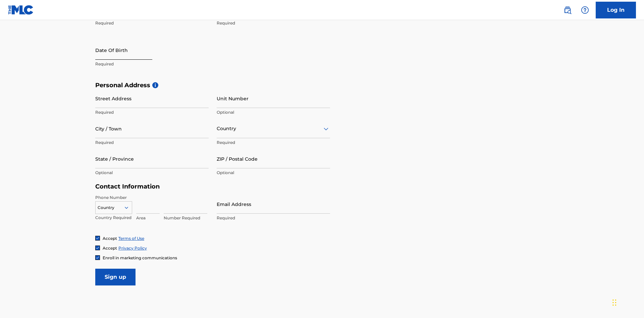 The height and width of the screenshot is (318, 644). What do you see at coordinates (567, 10) in the screenshot?
I see `img: search` at bounding box center [567, 10].